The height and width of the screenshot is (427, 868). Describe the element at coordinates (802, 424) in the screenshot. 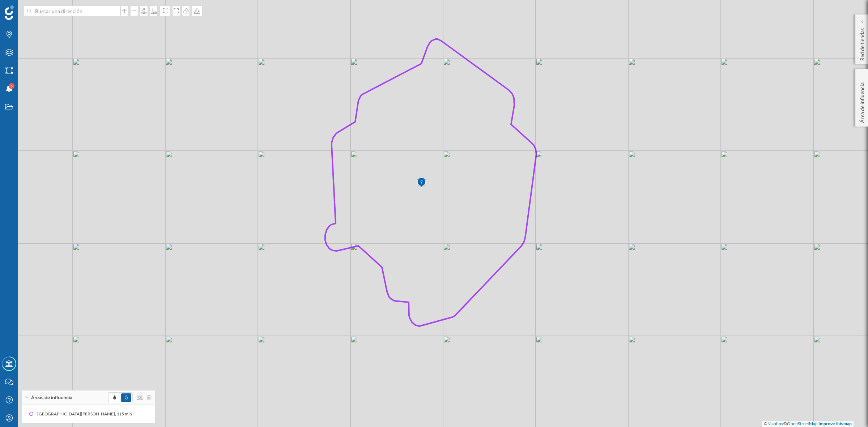

I see `a: OpenStreetMap` at that location.